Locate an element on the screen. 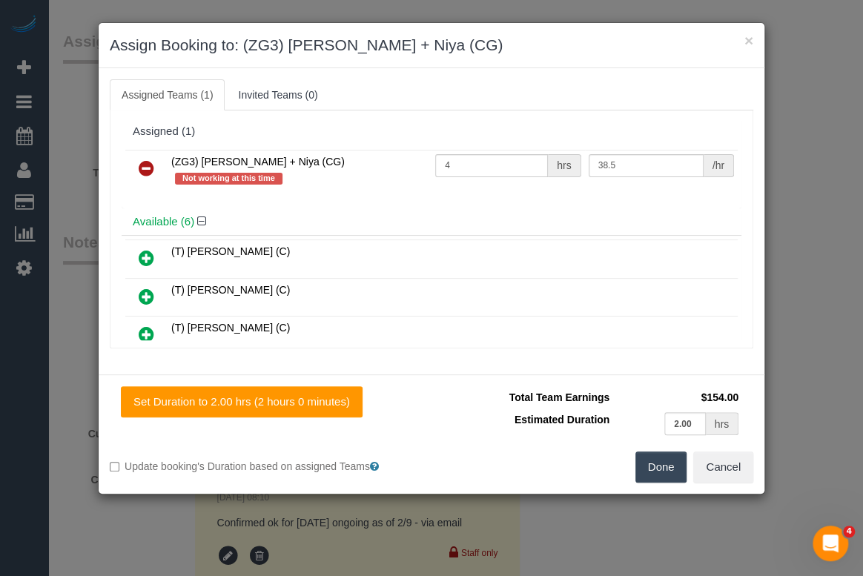  td: $154.00 is located at coordinates (678, 397).